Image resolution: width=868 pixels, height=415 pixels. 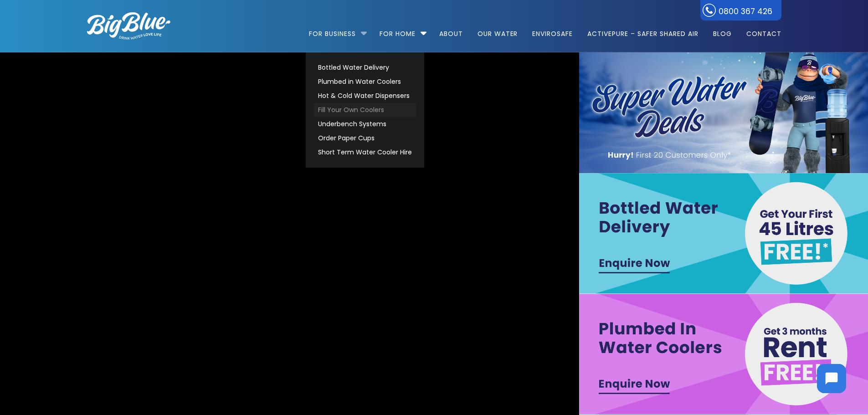 I want to click on a: Order Paper Cups, so click(x=365, y=138).